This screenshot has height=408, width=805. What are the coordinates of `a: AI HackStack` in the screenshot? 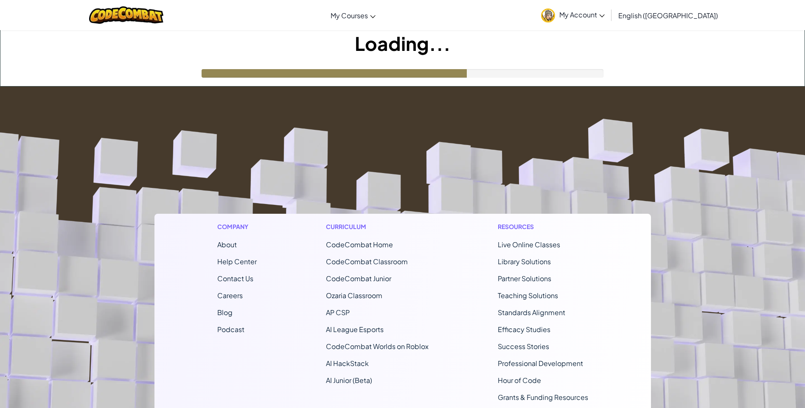 It's located at (347, 363).